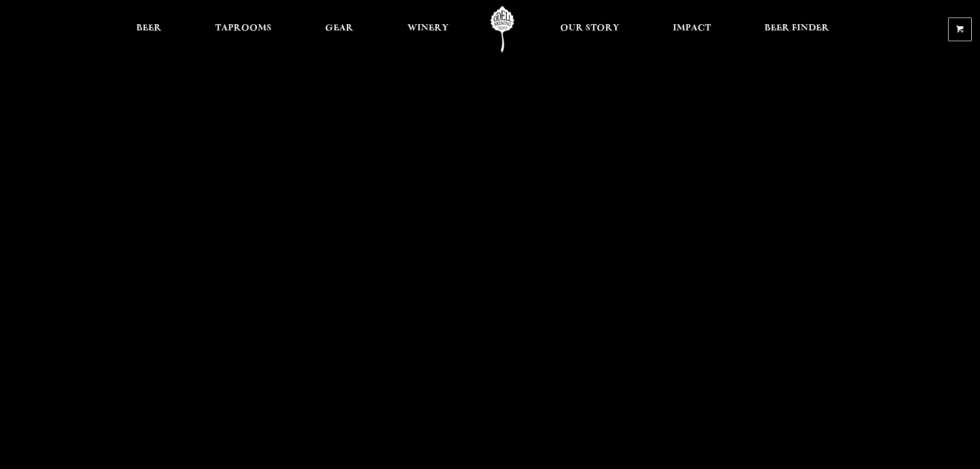  What do you see at coordinates (243, 29) in the screenshot?
I see `a: Taprooms` at bounding box center [243, 29].